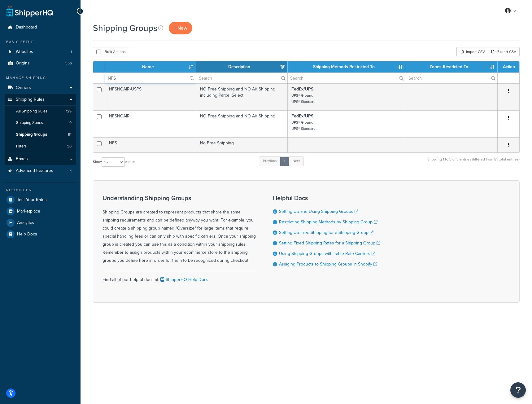 The height and width of the screenshot is (404, 532). I want to click on div: Shipping Groups are created to represent products that share the same shipping requirements and c..., so click(180, 230).